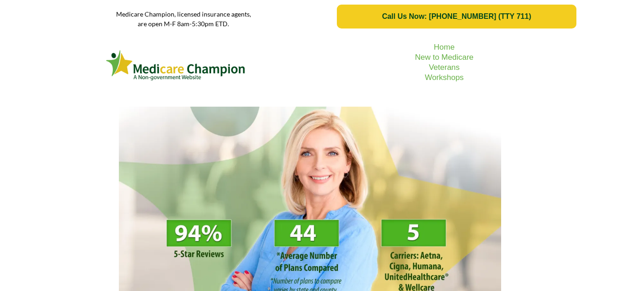 This screenshot has height=291, width=620. Describe the element at coordinates (445, 77) in the screenshot. I see `a: Workshops` at that location.